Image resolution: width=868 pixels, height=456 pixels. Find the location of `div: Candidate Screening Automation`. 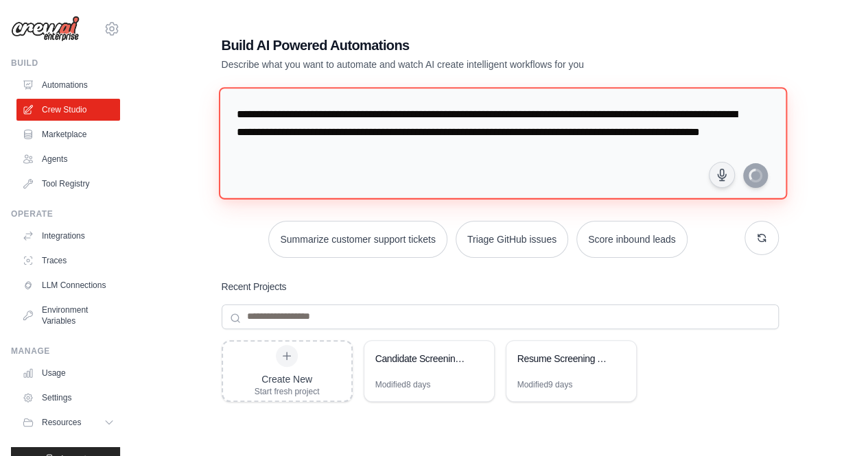

div: Candidate Screening Automation is located at coordinates (421, 358).